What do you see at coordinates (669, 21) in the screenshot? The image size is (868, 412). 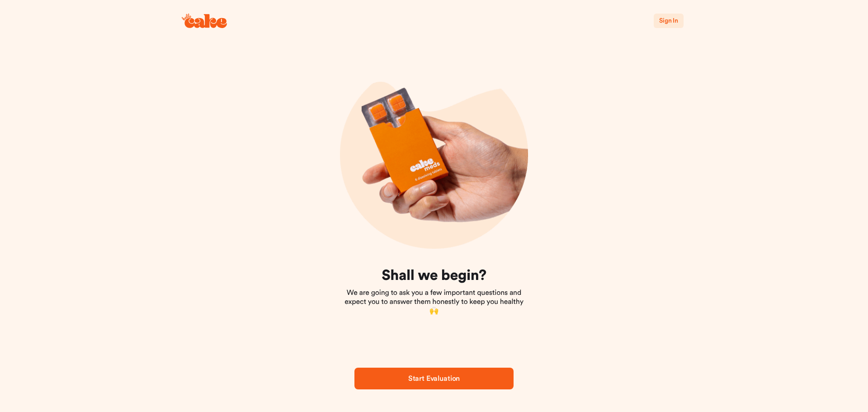 I see `span: Sign In` at bounding box center [669, 21].